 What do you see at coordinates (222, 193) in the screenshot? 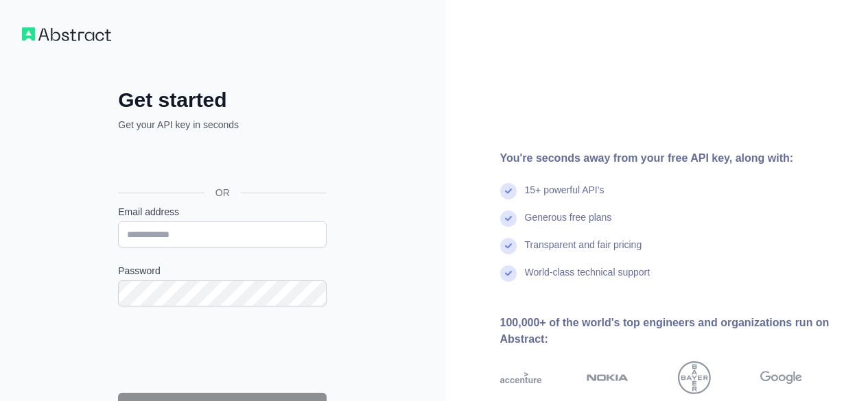
I see `span: OR` at bounding box center [222, 193].